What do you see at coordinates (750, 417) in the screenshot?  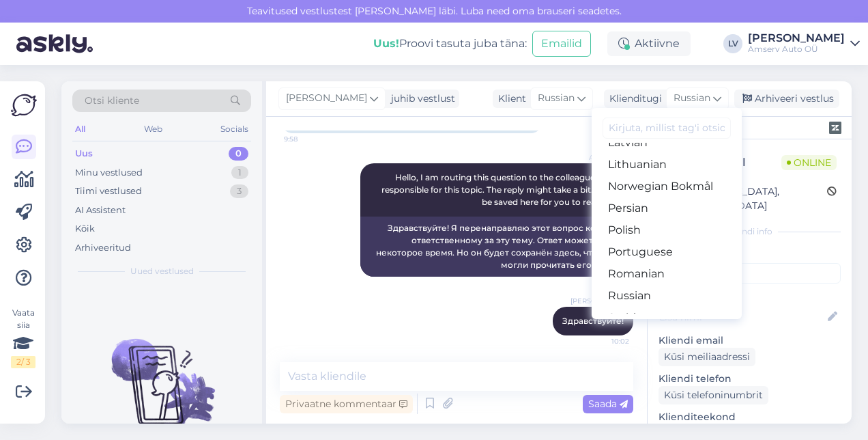 I see `p: Klienditeekond` at bounding box center [750, 417].